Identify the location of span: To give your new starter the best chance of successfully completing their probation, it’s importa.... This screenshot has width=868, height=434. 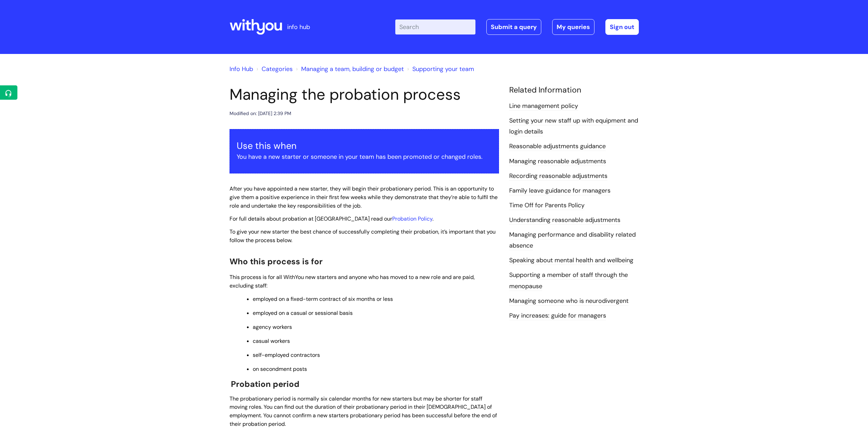
(362, 236).